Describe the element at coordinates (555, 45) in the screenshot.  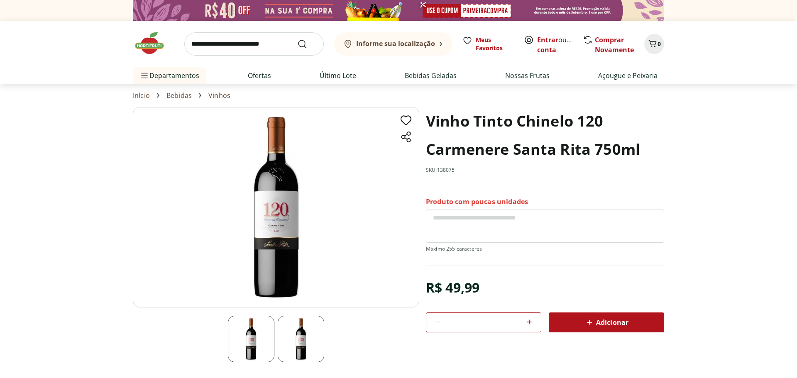
I see `span: ou` at that location.